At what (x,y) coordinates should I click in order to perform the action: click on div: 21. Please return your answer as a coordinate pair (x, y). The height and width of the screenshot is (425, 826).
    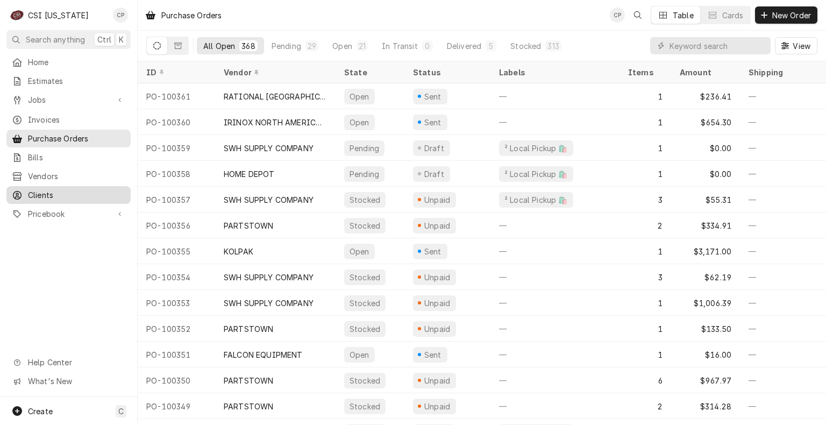
    Looking at the image, I should click on (362, 46).